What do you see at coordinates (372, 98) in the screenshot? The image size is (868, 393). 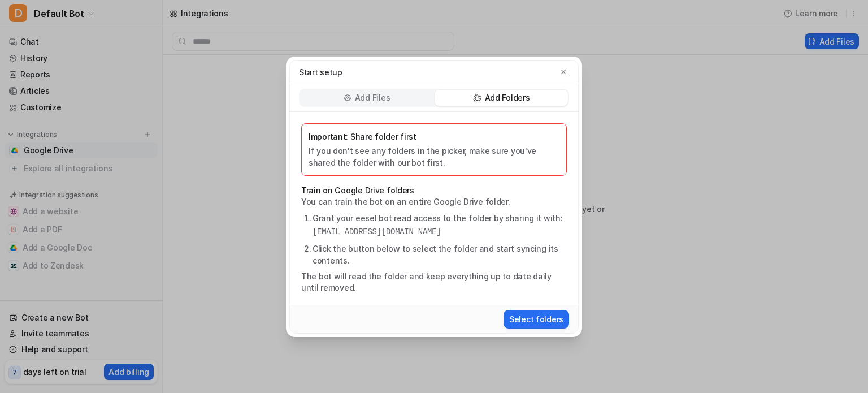 I see `p: Add Files` at bounding box center [372, 98].